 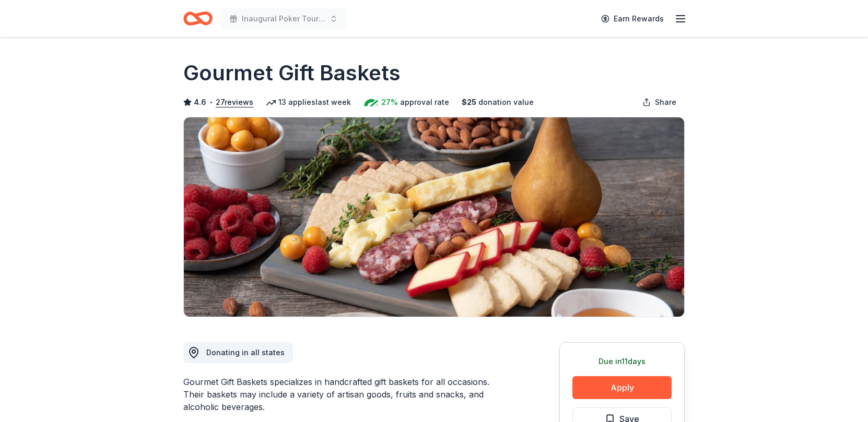 I want to click on h1: Gourmet Gift Baskets, so click(x=292, y=73).